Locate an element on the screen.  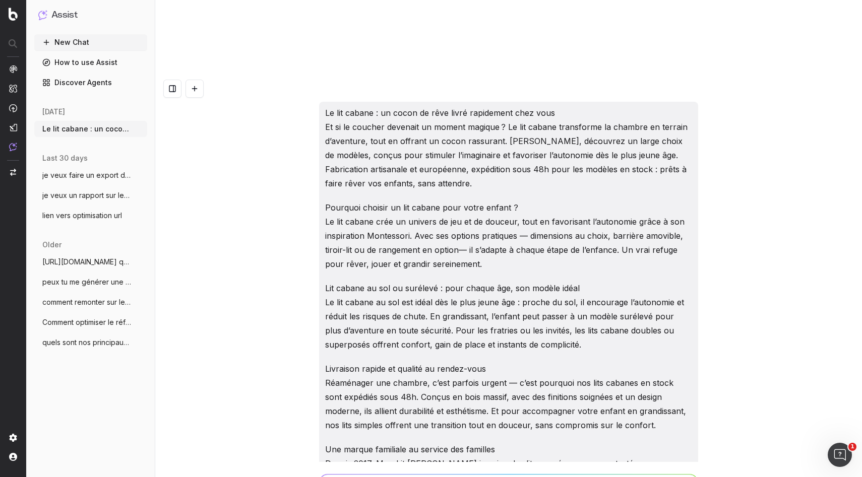
img: Intelligence is located at coordinates (13, 88).